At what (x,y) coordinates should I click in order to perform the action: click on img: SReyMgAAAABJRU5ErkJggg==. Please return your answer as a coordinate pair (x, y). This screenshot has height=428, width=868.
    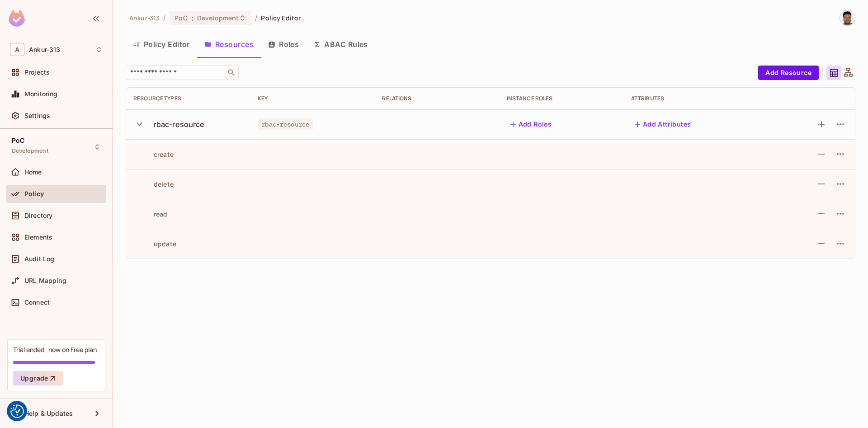
    Looking at the image, I should click on (17, 18).